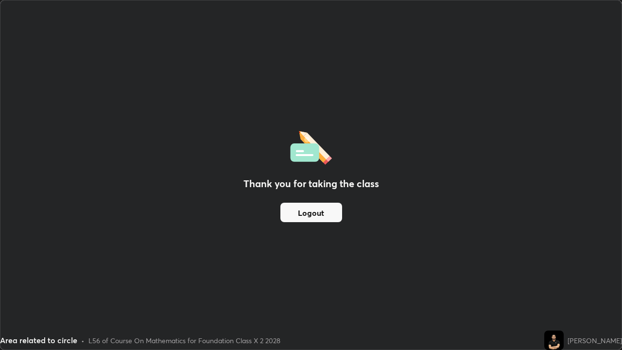 This screenshot has width=622, height=350. Describe the element at coordinates (311, 212) in the screenshot. I see `button: Logout` at that location.